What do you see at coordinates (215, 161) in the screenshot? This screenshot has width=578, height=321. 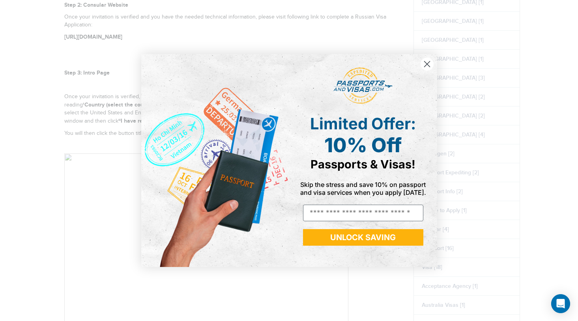 I see `img: de9cda0d-0715-46ca-9a25-073762a91ba7.png` at bounding box center [215, 161].